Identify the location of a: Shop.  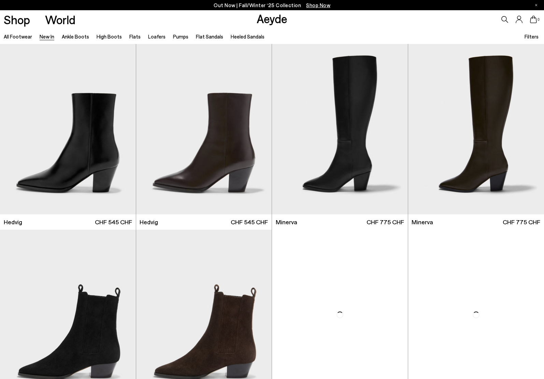
(17, 19).